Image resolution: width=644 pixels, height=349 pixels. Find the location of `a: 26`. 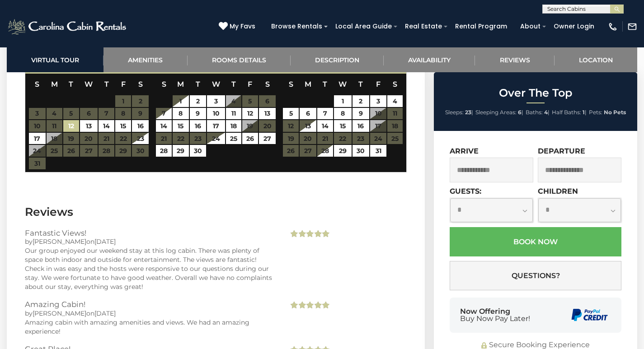

a: 26 is located at coordinates (250, 139).